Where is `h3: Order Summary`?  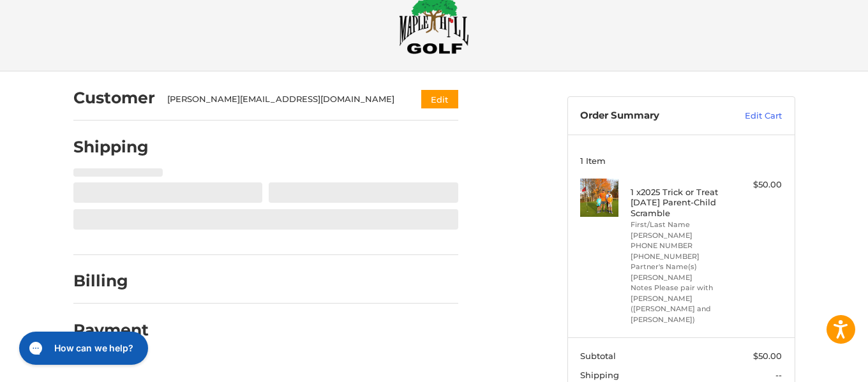
h3: Order Summary is located at coordinates (649, 116).